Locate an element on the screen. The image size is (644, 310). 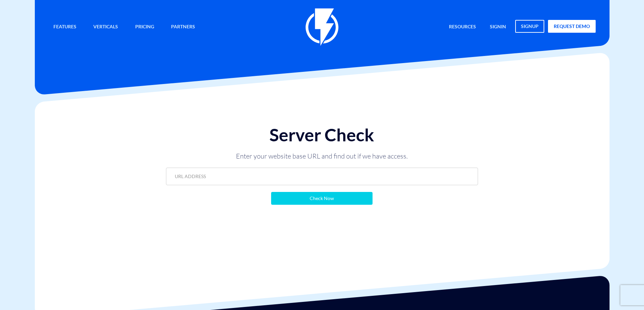
a: Pricing is located at coordinates (145, 27).